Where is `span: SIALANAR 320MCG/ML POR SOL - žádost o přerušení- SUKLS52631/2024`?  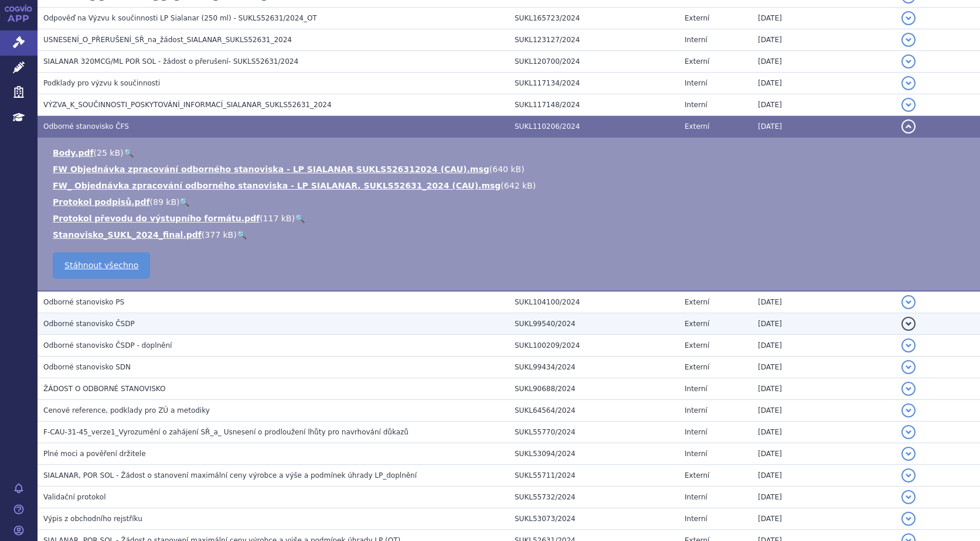 span: SIALANAR 320MCG/ML POR SOL - žádost o přerušení- SUKLS52631/2024 is located at coordinates (170, 62).